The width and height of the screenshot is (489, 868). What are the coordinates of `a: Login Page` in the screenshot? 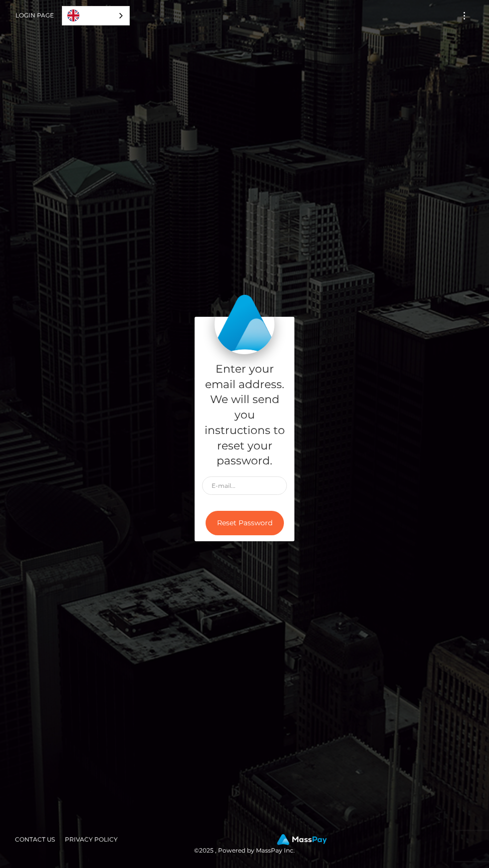 It's located at (34, 15).